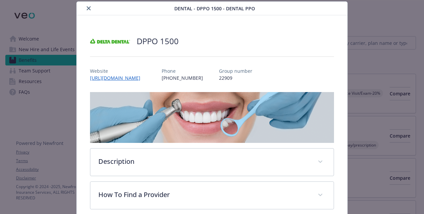  Describe the element at coordinates (204, 195) in the screenshot. I see `p: How To Find a Provider` at that location.